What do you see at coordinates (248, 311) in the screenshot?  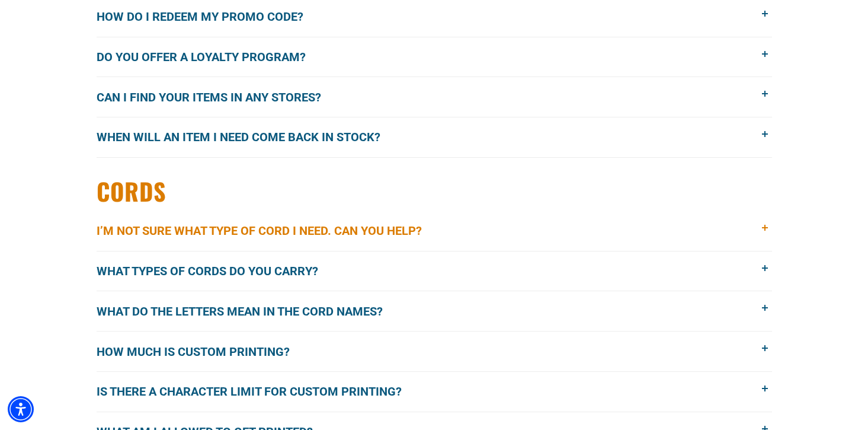 I see `span: What do the letters mean in the cord names?` at bounding box center [248, 311].